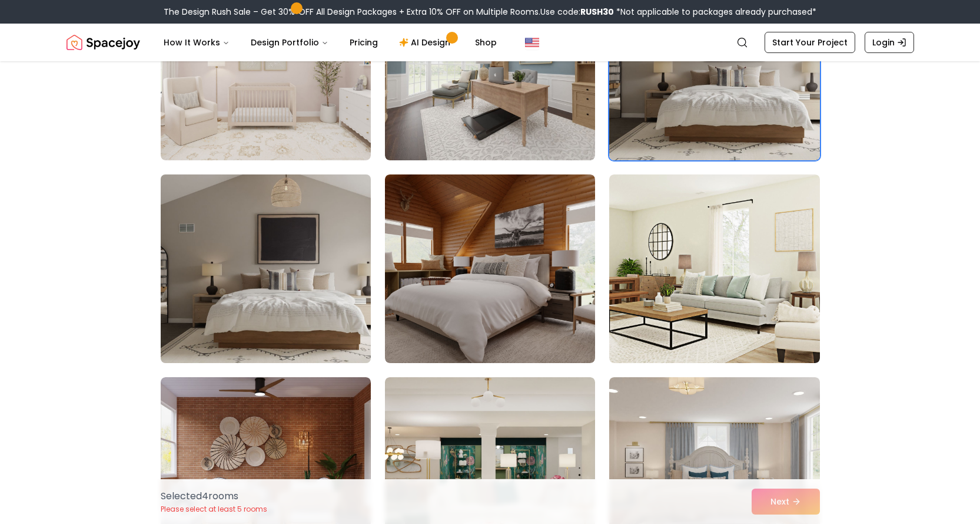 This screenshot has height=524, width=980. Describe the element at coordinates (290, 43) in the screenshot. I see `button: Design Portfolio` at that location.